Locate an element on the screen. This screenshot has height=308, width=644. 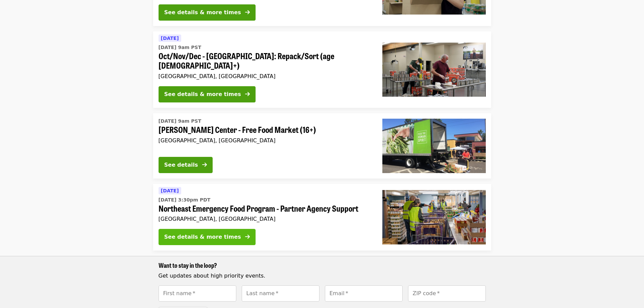
a: See details for "Northeast Emergency Food Program - Partner Agency Support" is located at coordinates (322, 217).